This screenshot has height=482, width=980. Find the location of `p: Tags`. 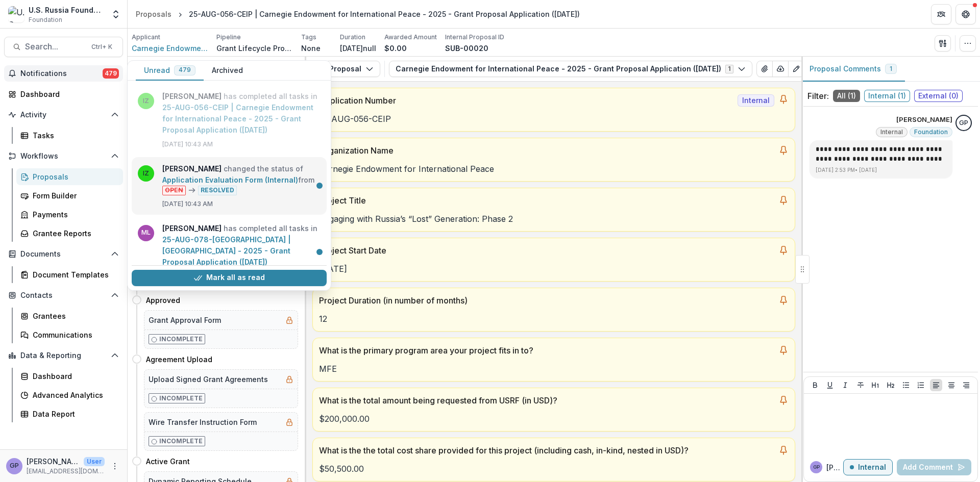

p: Tags is located at coordinates (309, 37).